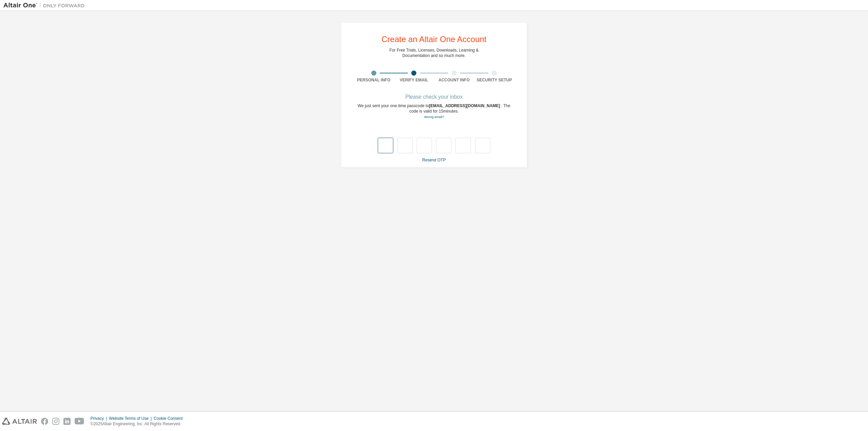 This screenshot has width=868, height=431. Describe the element at coordinates (434, 117) in the screenshot. I see `a: Go back to the registration form` at that location.